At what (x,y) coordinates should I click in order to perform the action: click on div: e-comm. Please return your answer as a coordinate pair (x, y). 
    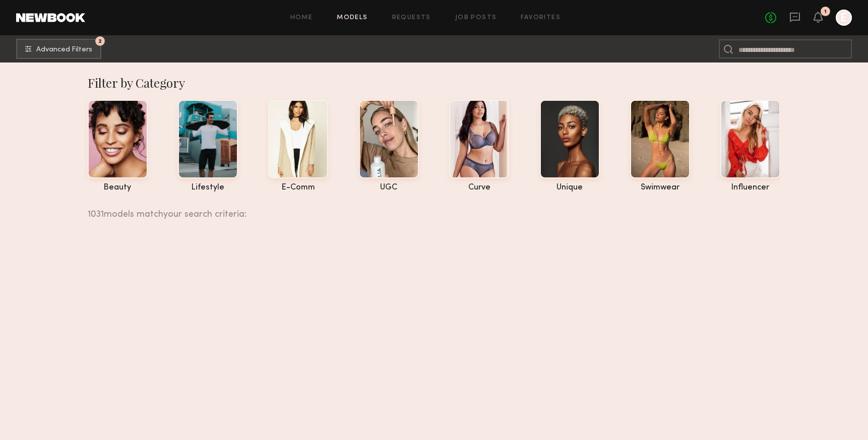
    Looking at the image, I should click on (298, 188).